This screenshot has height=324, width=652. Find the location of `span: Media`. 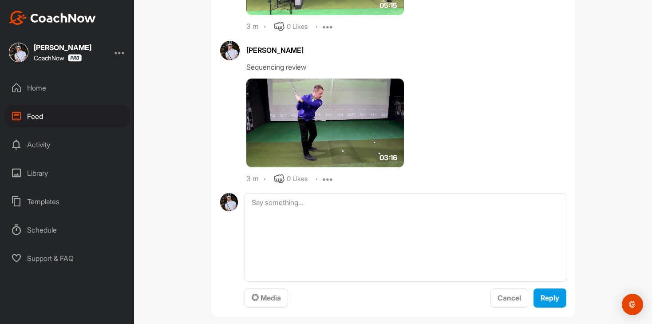

span: Media is located at coordinates (266, 298).